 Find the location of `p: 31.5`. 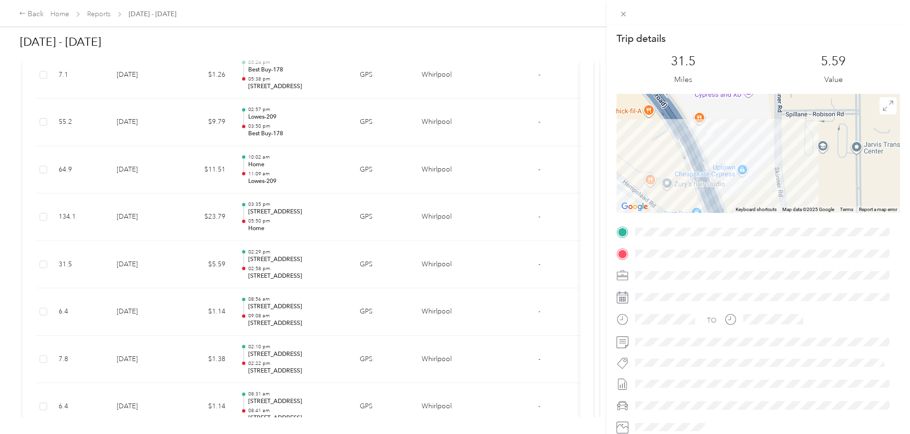

p: 31.5 is located at coordinates (683, 61).